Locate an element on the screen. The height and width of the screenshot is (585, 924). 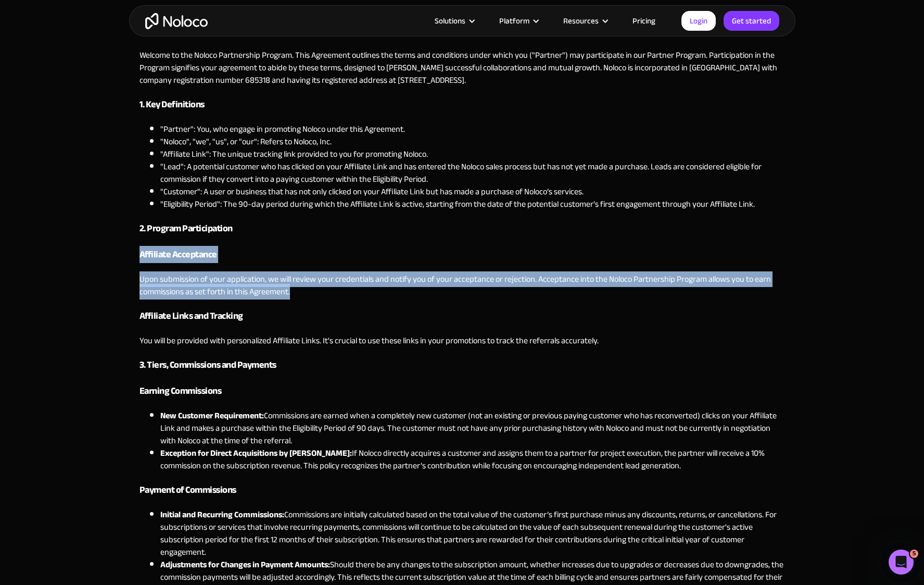
a: Pricing is located at coordinates (644, 21).